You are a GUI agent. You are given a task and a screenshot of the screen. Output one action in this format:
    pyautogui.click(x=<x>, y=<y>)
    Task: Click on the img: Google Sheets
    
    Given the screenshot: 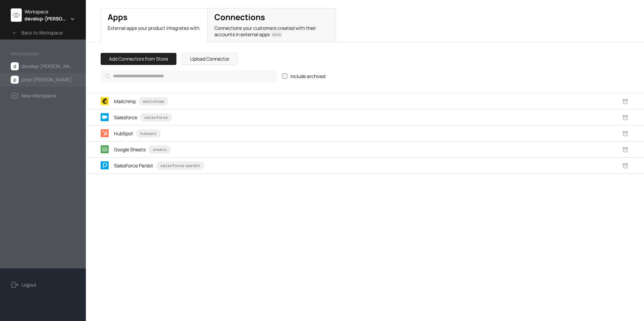 What is the action you would take?
    pyautogui.click(x=104, y=150)
    